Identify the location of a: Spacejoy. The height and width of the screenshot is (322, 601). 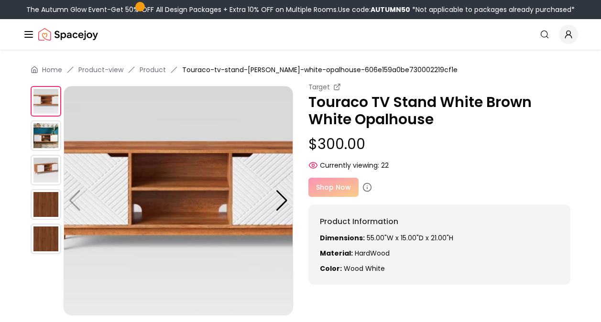
(68, 34).